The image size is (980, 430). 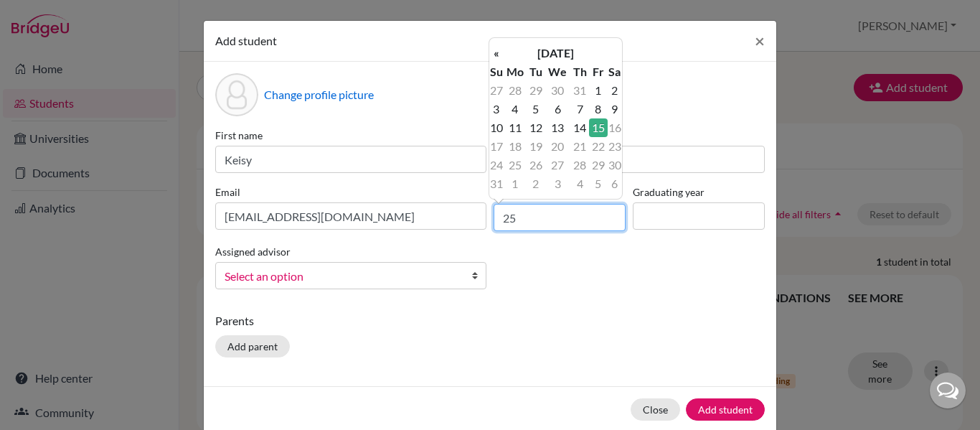 I want to click on th: Fr, so click(x=597, y=71).